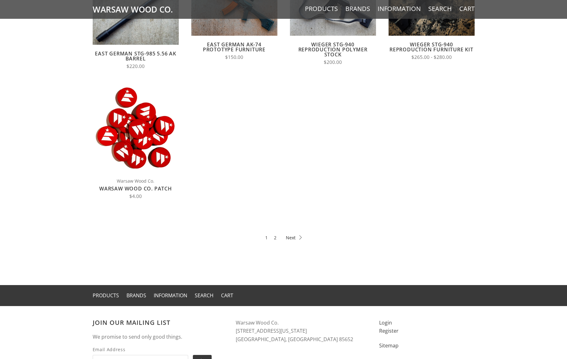 Image resolution: width=567 pixels, height=359 pixels. Describe the element at coordinates (293, 237) in the screenshot. I see `a: Next` at that location.